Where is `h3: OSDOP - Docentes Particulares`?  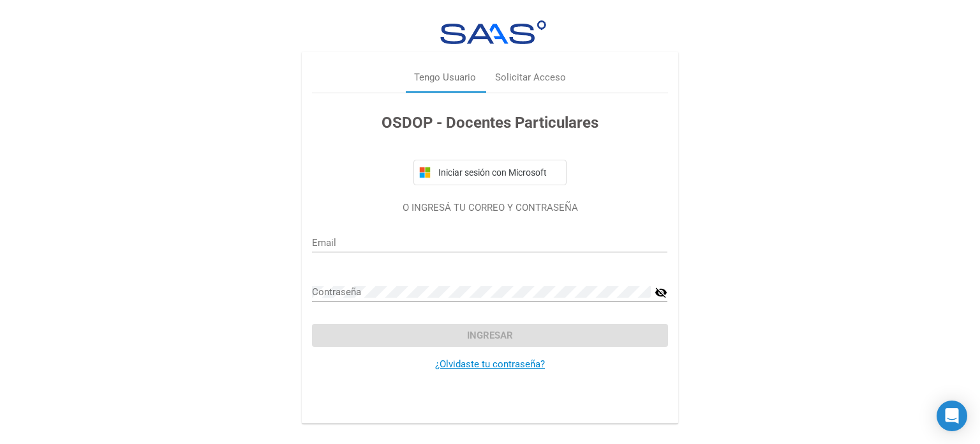 h3: OSDOP - Docentes Particulares is located at coordinates (489, 123).